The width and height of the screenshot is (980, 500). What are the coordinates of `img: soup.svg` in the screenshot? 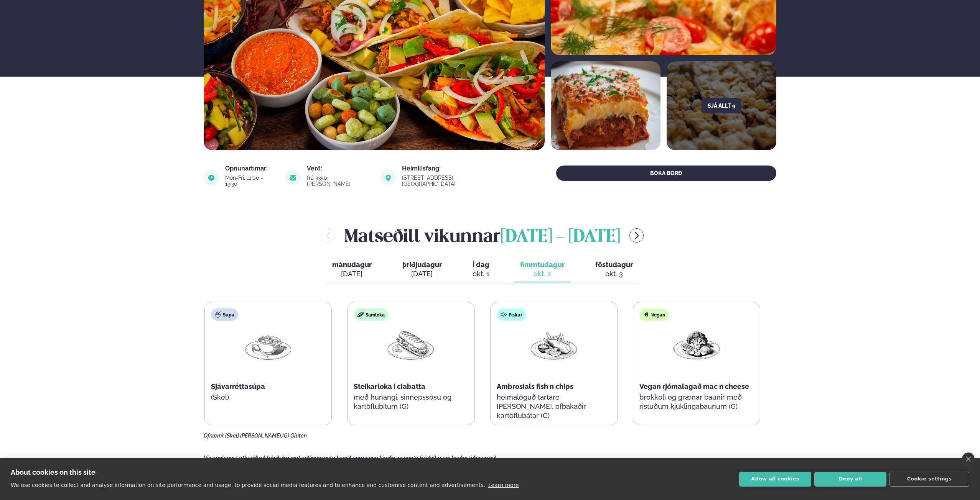 It's located at (218, 315).